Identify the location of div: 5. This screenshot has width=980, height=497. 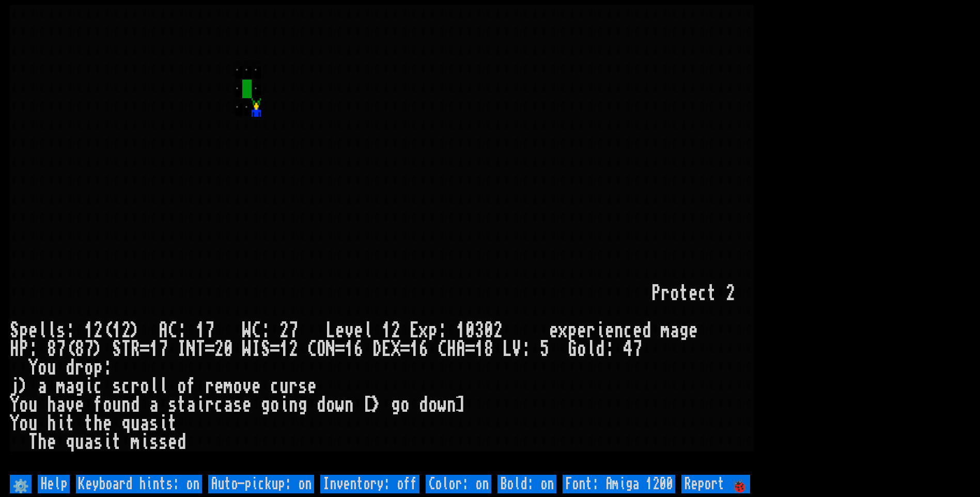
(545, 349).